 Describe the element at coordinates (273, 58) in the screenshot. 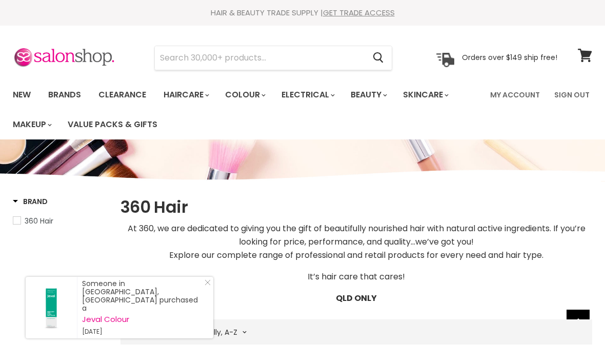

I see `form: Product` at that location.